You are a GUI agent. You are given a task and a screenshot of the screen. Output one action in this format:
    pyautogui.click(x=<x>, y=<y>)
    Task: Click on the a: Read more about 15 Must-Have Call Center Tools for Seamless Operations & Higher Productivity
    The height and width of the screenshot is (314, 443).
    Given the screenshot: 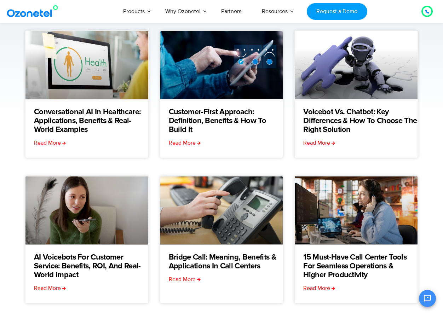 What is the action you would take?
    pyautogui.click(x=319, y=288)
    